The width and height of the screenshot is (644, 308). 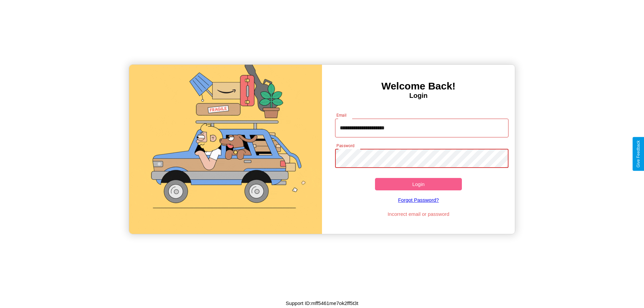 What do you see at coordinates (419, 214) in the screenshot?
I see `p: Incorrect email or password` at bounding box center [419, 214].